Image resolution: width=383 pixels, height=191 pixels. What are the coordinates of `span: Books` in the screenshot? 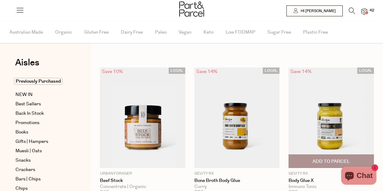 It's located at (22, 132).